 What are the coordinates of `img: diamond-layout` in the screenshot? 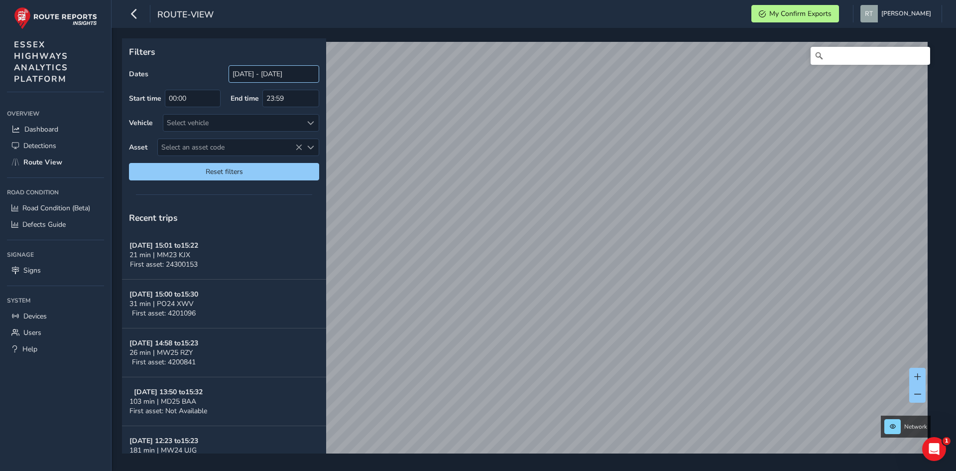 It's located at (869, 13).